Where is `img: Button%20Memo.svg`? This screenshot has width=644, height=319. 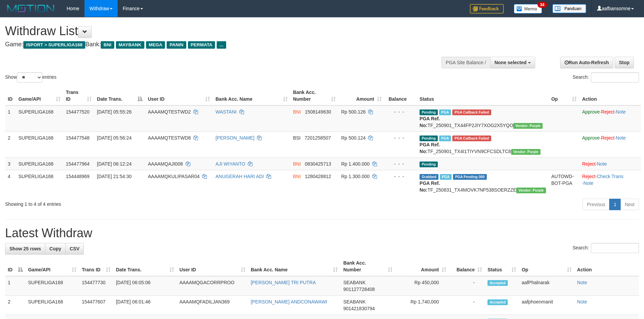 img: Button%20Memo.svg is located at coordinates (528, 9).